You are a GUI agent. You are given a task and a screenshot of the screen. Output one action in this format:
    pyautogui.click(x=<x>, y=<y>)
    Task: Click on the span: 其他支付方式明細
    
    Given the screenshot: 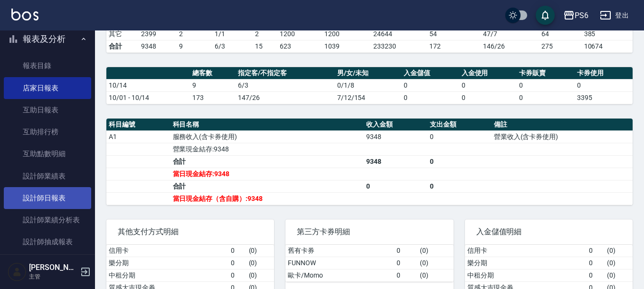 What is the action you would take?
    pyautogui.click(x=190, y=232)
    